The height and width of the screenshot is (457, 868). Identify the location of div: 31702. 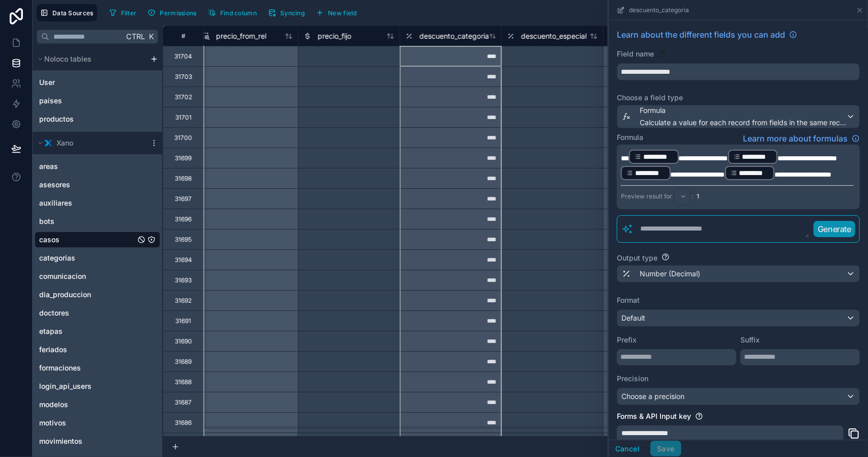
(184, 97).